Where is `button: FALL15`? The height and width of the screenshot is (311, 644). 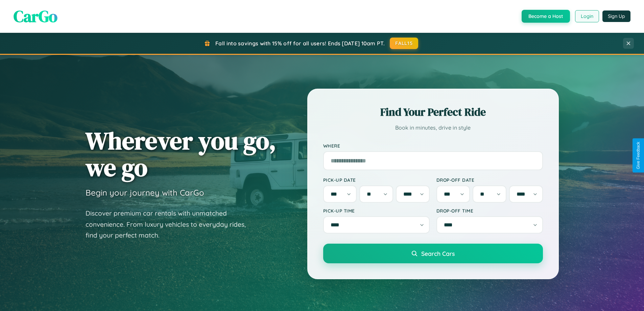
button: FALL15 is located at coordinates (404, 43).